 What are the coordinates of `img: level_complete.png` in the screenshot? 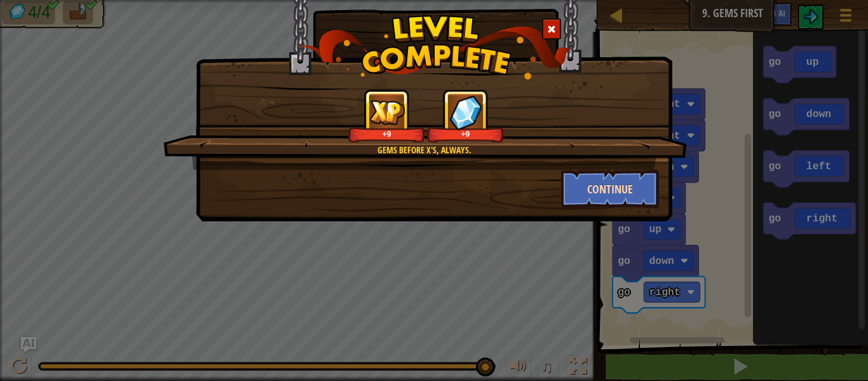 It's located at (434, 47).